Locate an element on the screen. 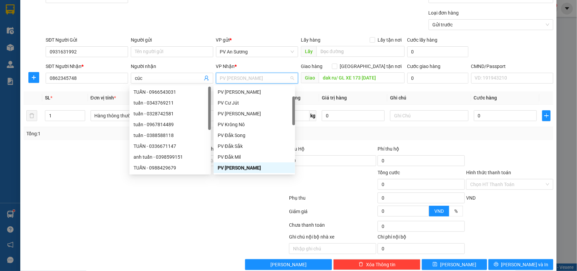 The image size is (577, 271). span: Lấy hàng is located at coordinates (310, 40).